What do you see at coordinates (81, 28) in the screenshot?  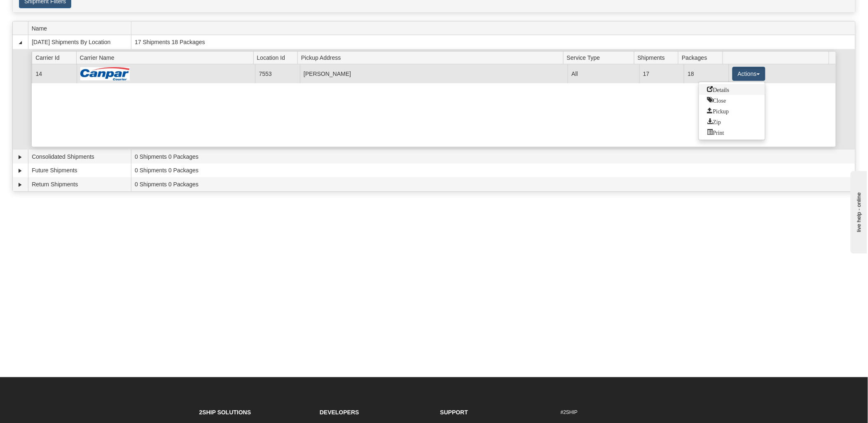 I see `span: Name` at bounding box center [81, 28].